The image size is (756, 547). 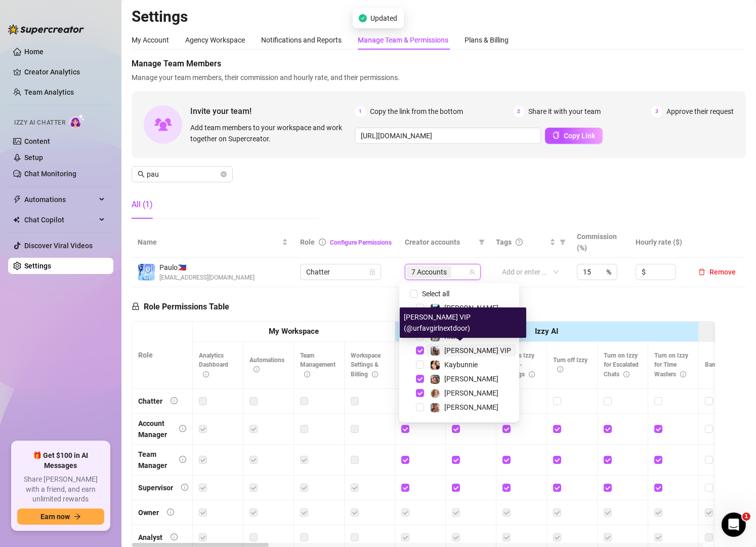 I want to click on span: Manage Team Members, so click(x=439, y=64).